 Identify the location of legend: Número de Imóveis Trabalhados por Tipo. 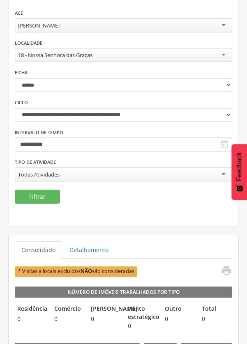
(123, 292).